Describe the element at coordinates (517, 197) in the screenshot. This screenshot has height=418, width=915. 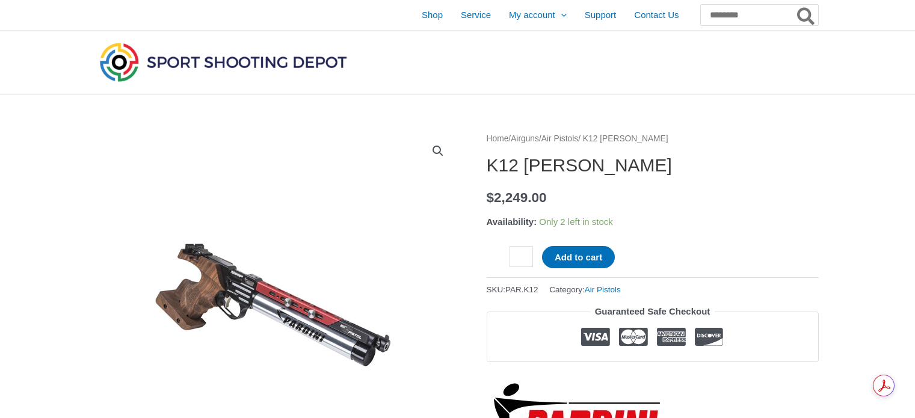
I see `bdi: 2,249.00` at that location.